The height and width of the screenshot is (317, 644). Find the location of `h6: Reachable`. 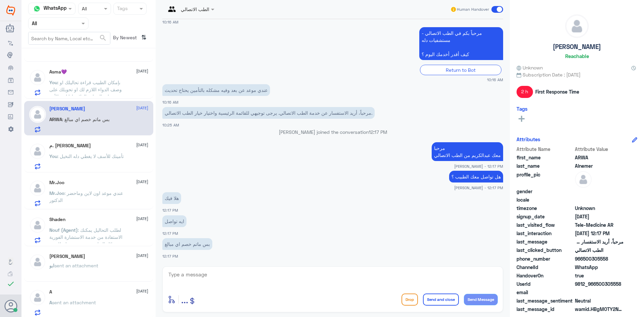

h6: Reachable is located at coordinates (577, 56).